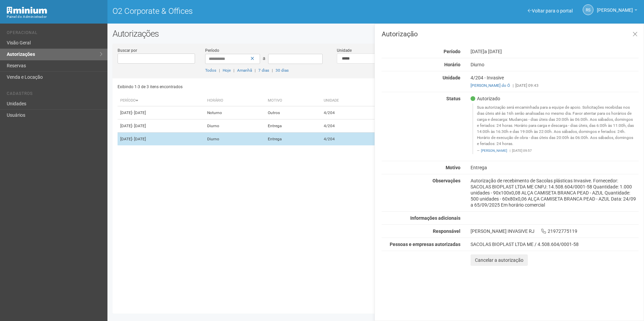 The height and width of the screenshot is (321, 644). I want to click on h2: Autorizações, so click(375, 34).